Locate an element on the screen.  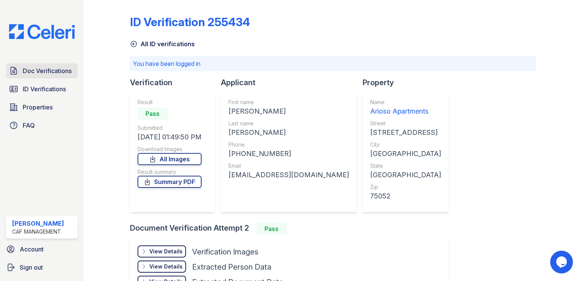
div: First name is located at coordinates (289, 102).